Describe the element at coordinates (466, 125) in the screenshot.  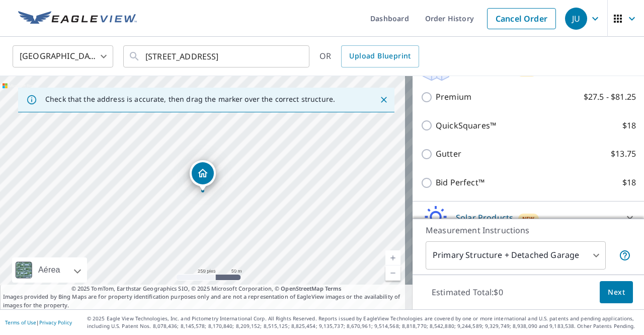
I see `p: QuickSquares™` at that location.